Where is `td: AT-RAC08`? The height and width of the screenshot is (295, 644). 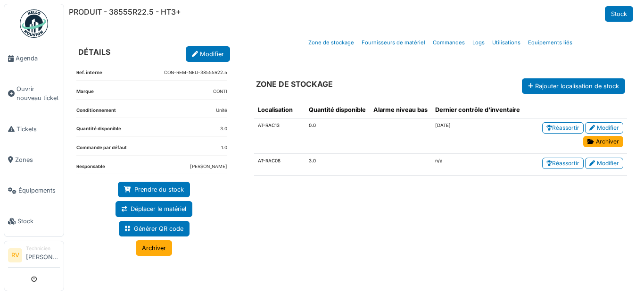 td: AT-RAC08 is located at coordinates (280, 165).